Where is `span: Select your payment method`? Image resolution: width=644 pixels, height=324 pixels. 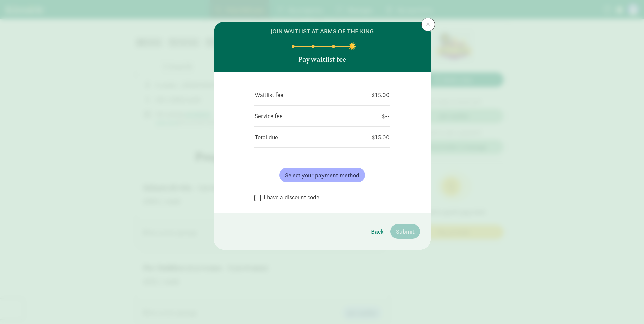 span: Select your payment method is located at coordinates (322, 175).